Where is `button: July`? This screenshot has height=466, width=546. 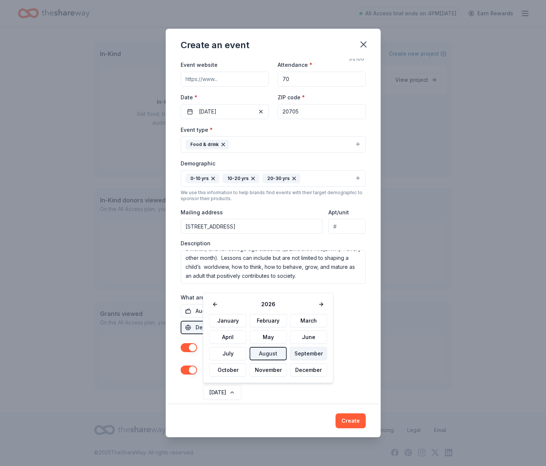 button: July is located at coordinates (228, 354).